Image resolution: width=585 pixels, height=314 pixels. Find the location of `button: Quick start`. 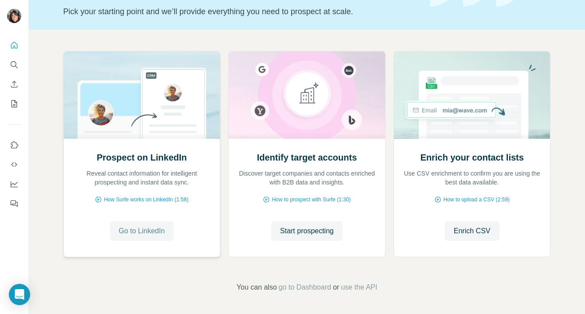

button: Quick start is located at coordinates (14, 45).